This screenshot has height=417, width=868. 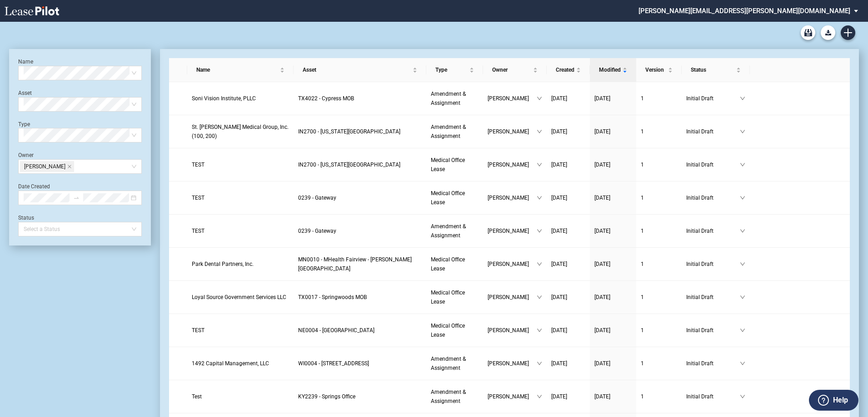 What do you see at coordinates (26, 218) in the screenshot?
I see `label: Status` at bounding box center [26, 218].